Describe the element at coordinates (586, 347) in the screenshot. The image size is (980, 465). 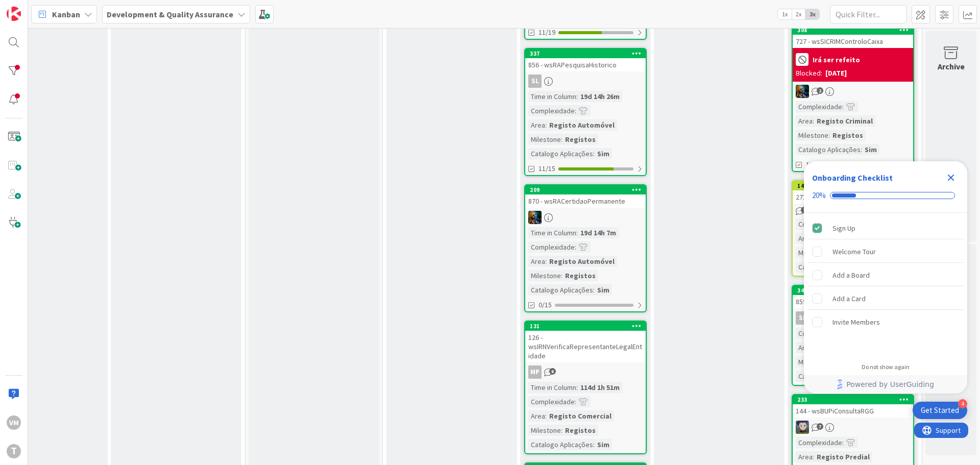
I see `div: 126 - wsIRNVerificaRepresentanteLegalEntidade` at that location.